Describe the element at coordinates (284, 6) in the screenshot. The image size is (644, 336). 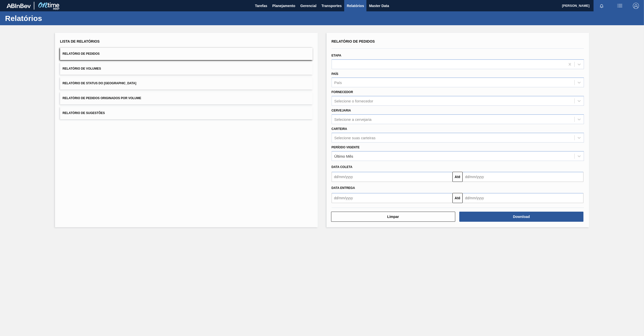
I see `span: Planejamento` at that location.